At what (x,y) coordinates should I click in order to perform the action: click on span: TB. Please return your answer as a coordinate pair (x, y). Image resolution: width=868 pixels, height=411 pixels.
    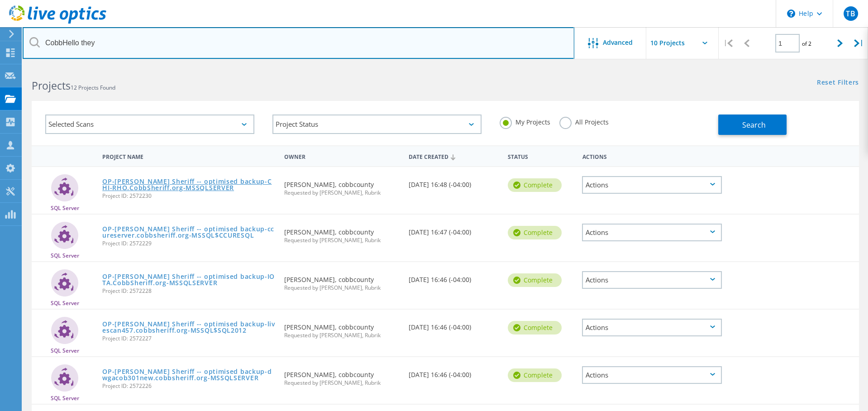
    Looking at the image, I should click on (851, 13).